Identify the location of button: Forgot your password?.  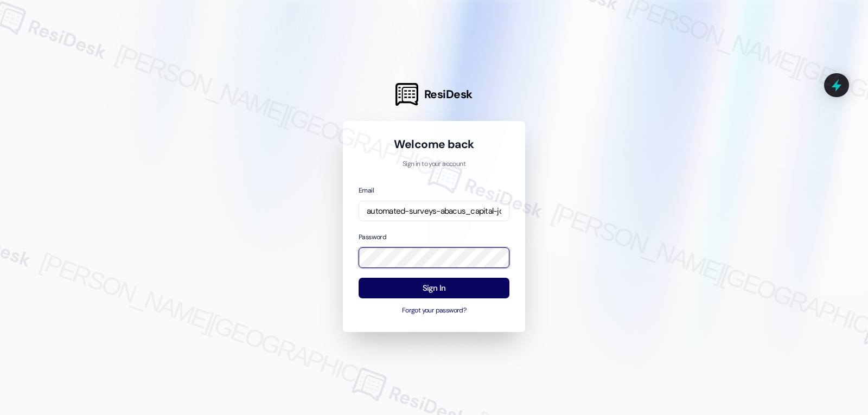
(434, 311).